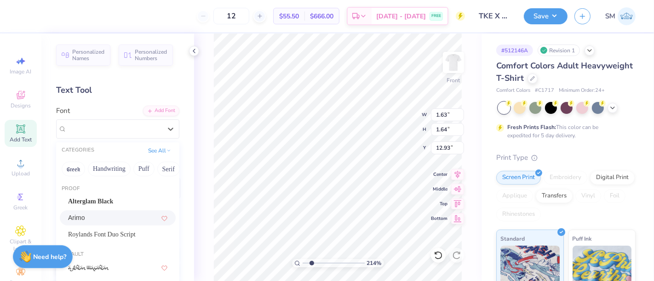 The height and width of the screenshot is (281, 654). I want to click on span: Center, so click(439, 175).